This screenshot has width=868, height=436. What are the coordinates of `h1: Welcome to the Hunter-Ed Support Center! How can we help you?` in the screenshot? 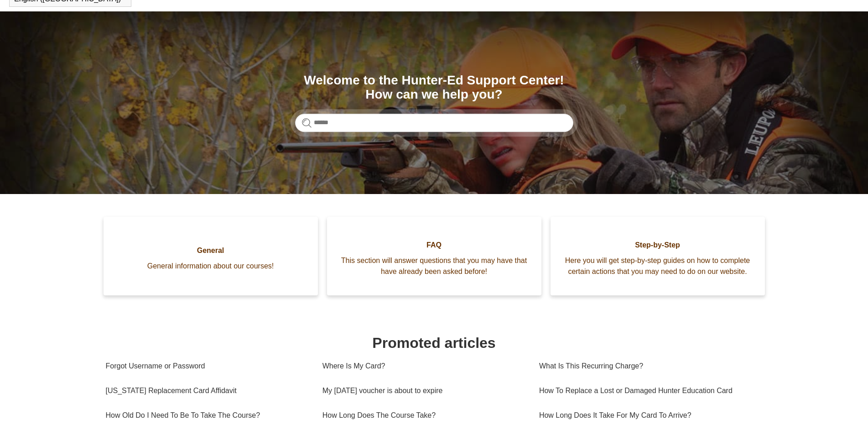 It's located at (434, 87).